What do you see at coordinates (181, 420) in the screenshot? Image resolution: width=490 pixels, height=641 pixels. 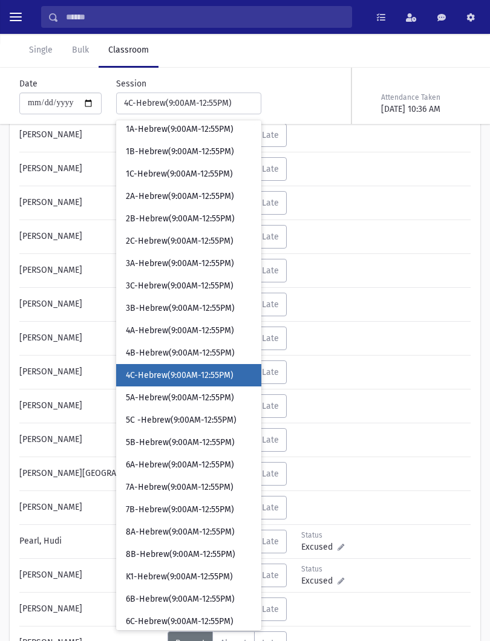 I see `span: 5C -Hebrew(9:00AM-12:55PM)` at bounding box center [181, 420].